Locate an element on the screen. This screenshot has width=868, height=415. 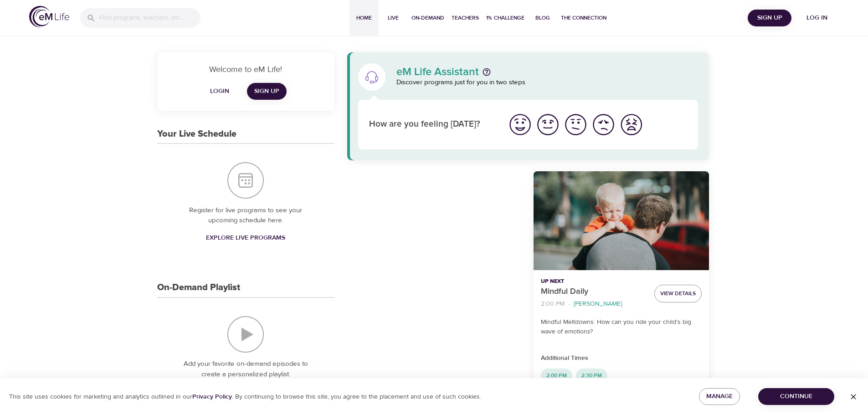
img: ok is located at coordinates (575, 125).